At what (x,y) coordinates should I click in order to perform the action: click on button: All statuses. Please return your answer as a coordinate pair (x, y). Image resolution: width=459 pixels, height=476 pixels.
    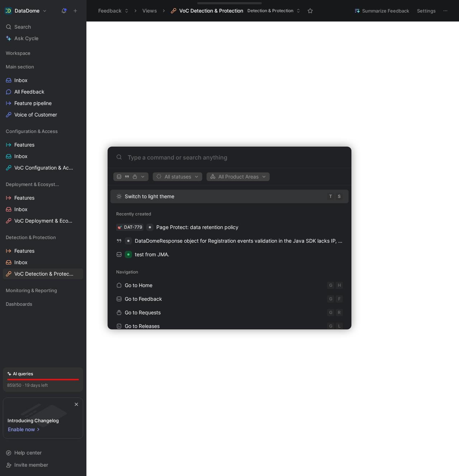
    Looking at the image, I should click on (177, 177).